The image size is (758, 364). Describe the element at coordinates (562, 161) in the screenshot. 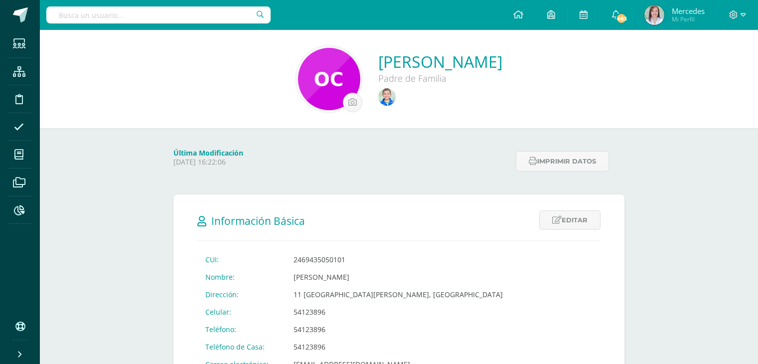

I see `button: Imprimir datos` at that location.